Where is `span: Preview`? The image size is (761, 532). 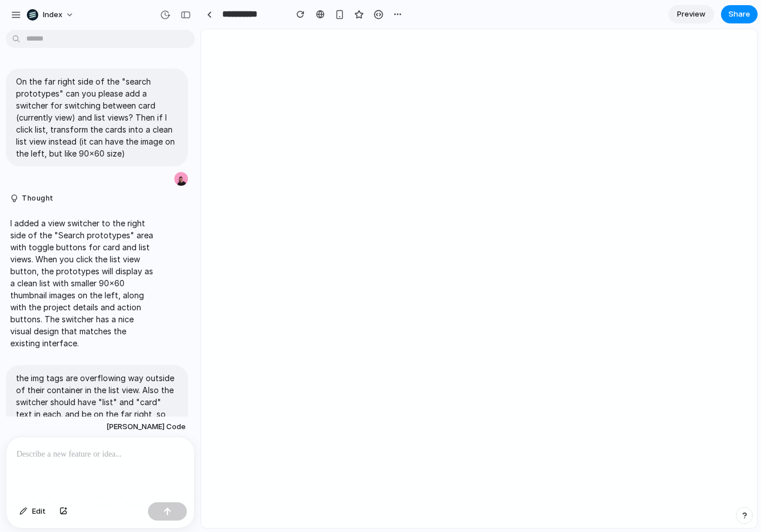
span: Preview is located at coordinates (691, 14).